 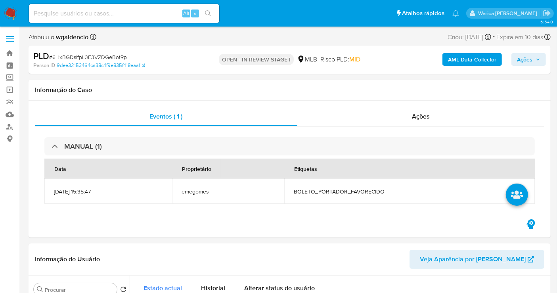 I want to click on b: wgaldencio, so click(x=71, y=37).